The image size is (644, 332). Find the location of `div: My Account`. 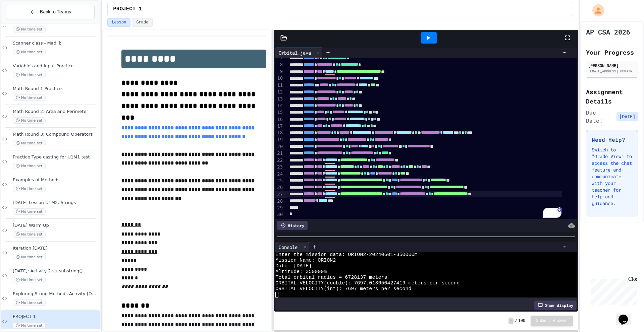

div: My Account is located at coordinates (595, 10).